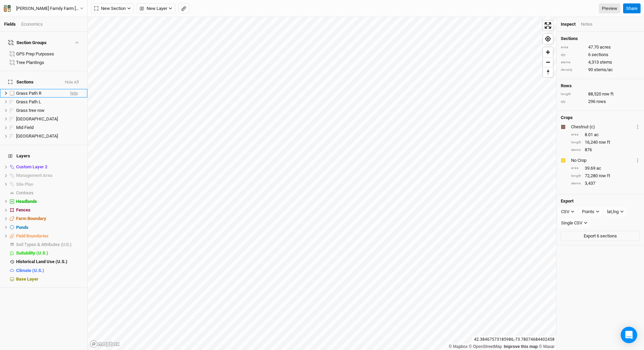 This screenshot has height=350, width=644. I want to click on div: Management Area, so click(50, 176).